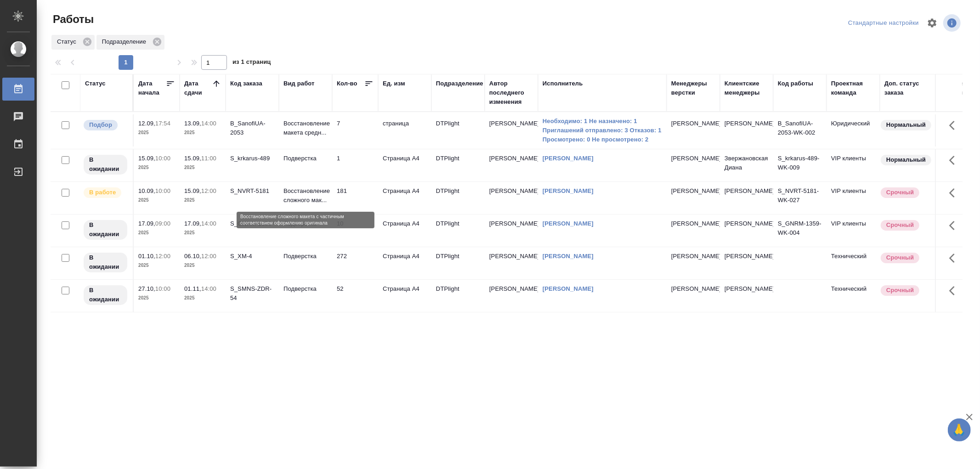 Image resolution: width=980 pixels, height=469 pixels. I want to click on div: Вид работ, so click(299, 83).